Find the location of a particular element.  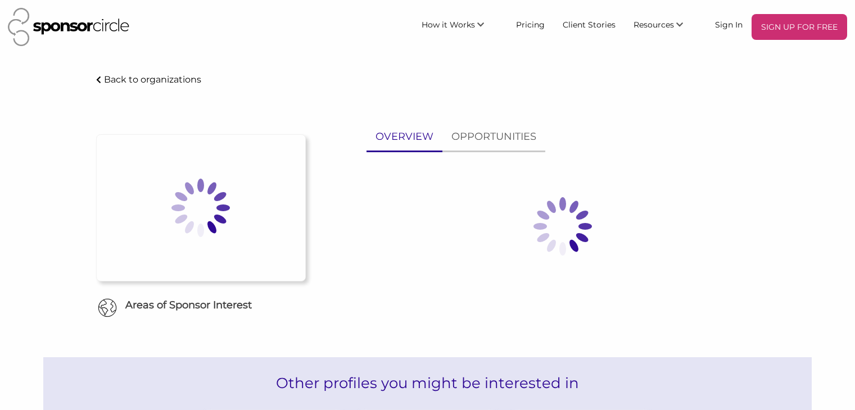

img: Globe Icon is located at coordinates (107, 308).